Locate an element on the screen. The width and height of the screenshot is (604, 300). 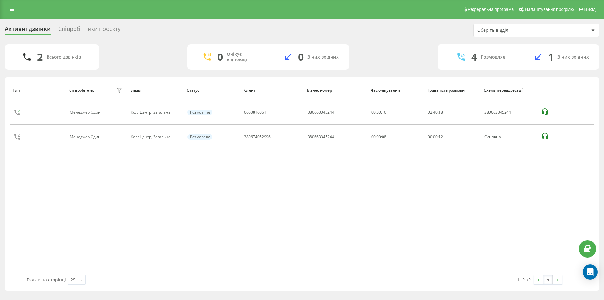
span: Рядків на сторінці is located at coordinates (46, 279).